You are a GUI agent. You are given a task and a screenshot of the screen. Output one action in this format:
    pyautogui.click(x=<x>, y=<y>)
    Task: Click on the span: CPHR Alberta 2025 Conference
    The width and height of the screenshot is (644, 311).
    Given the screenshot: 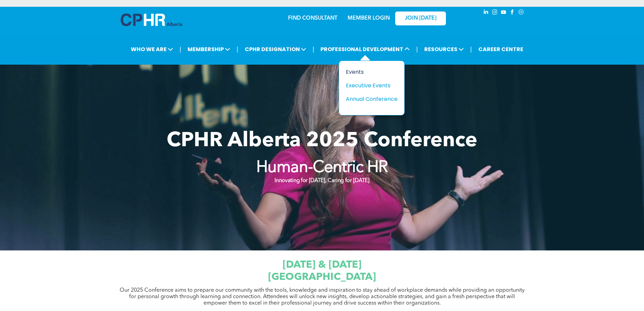 What is the action you would take?
    pyautogui.click(x=322, y=141)
    